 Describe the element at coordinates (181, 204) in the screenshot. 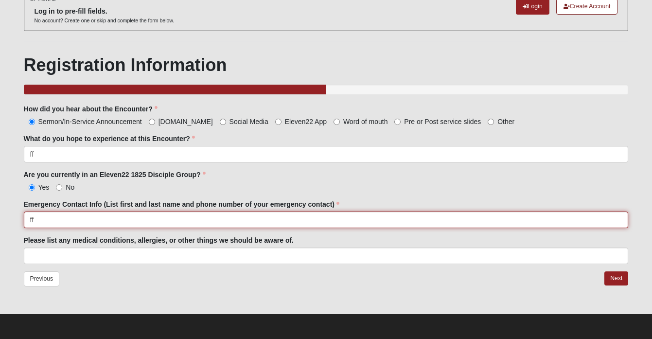

I see `label: Emergency Contact Info (List first and last name and phone number of your emergency contact)` at that location.